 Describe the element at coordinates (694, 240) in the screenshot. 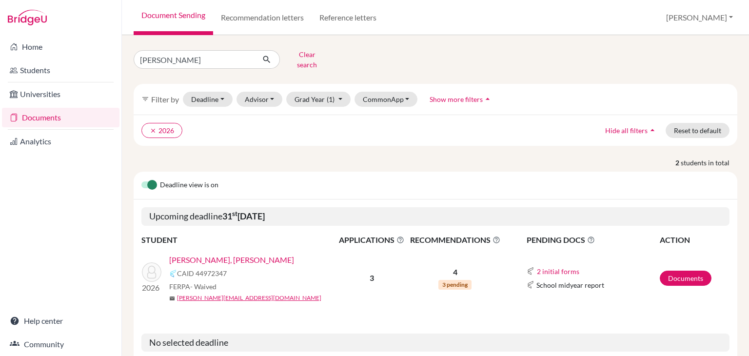

I see `th: ACTION` at that location.